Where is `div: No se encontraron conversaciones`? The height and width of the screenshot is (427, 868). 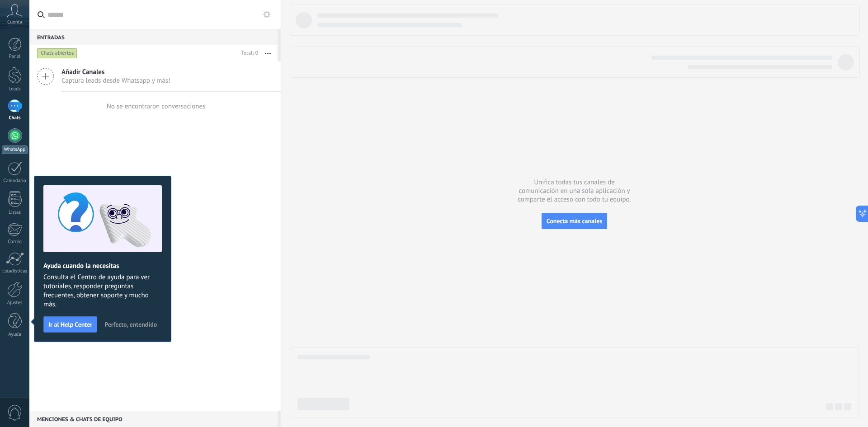
div: No se encontraron conversaciones is located at coordinates (156, 106).